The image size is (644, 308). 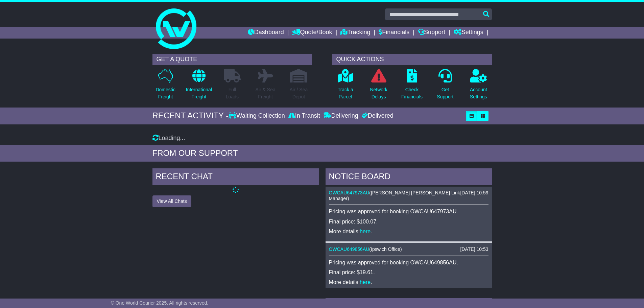 What do you see at coordinates (409, 262) in the screenshot?
I see `p: Pricing was approved for booking OWCAU649856AU.` at bounding box center [409, 262].